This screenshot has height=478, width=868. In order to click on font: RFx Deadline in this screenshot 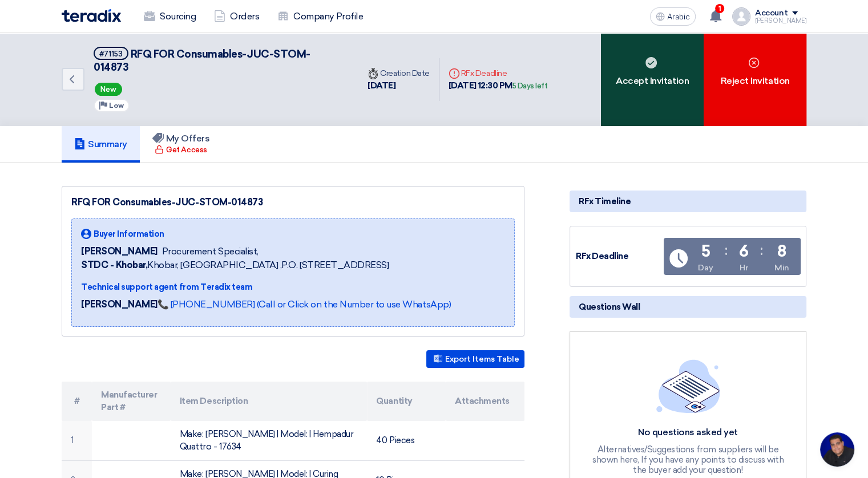, I will do `click(478, 73)`.